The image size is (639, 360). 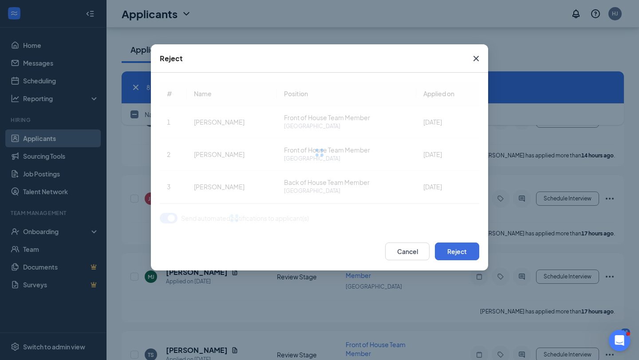 What do you see at coordinates (457, 252) in the screenshot?
I see `button: Reject` at bounding box center [457, 252].